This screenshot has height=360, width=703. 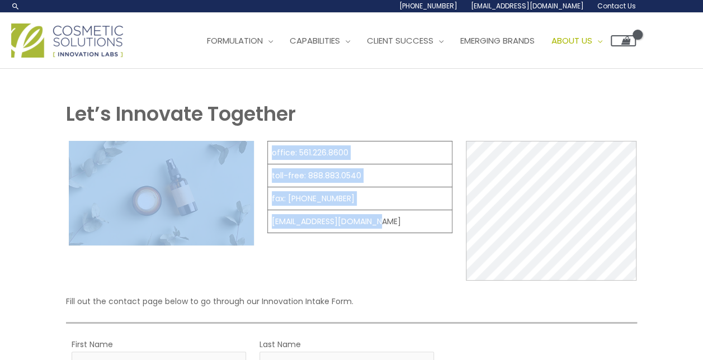 What do you see at coordinates (315, 40) in the screenshot?
I see `span: Capabilities` at bounding box center [315, 40].